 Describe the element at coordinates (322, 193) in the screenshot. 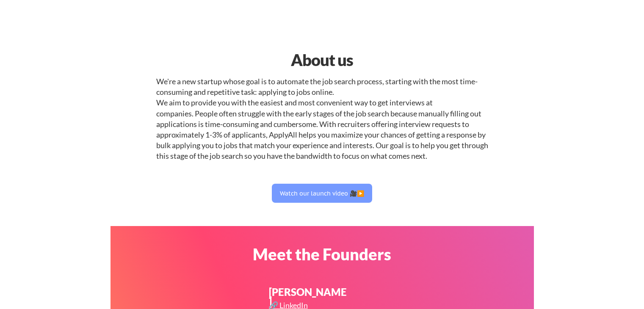

I see `button: Watch our launch video 🎥▶️` at that location.